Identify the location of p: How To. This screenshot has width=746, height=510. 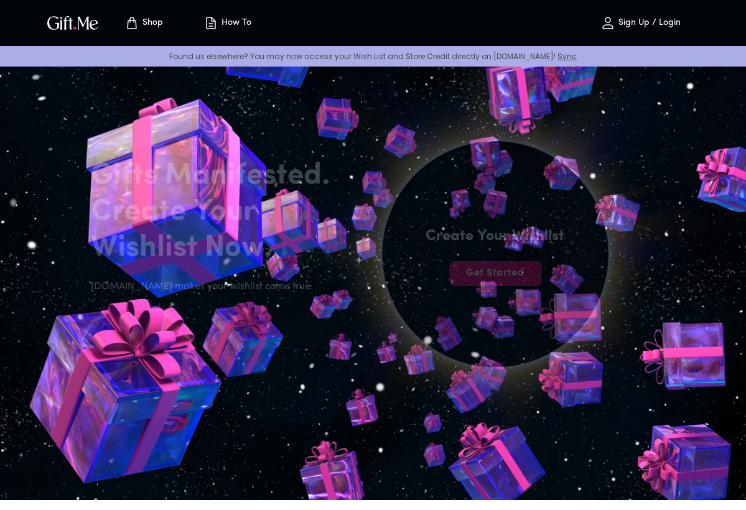
(235, 23).